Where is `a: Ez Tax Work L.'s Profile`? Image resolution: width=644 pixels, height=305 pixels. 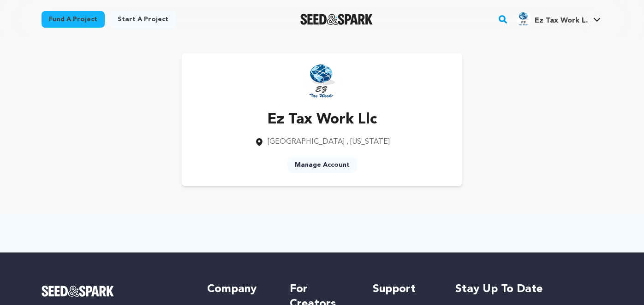
a: Ez Tax Work L.'s Profile is located at coordinates (558, 18).